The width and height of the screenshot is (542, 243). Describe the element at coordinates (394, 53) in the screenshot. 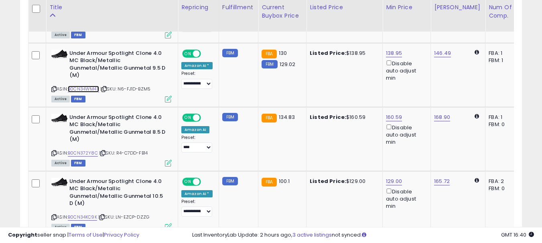

I see `a: 138.95` at that location.